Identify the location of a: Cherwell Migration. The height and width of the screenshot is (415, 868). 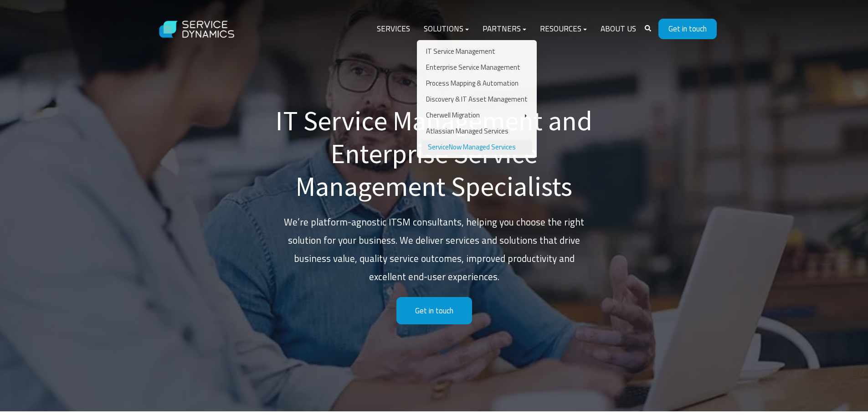
(477, 115).